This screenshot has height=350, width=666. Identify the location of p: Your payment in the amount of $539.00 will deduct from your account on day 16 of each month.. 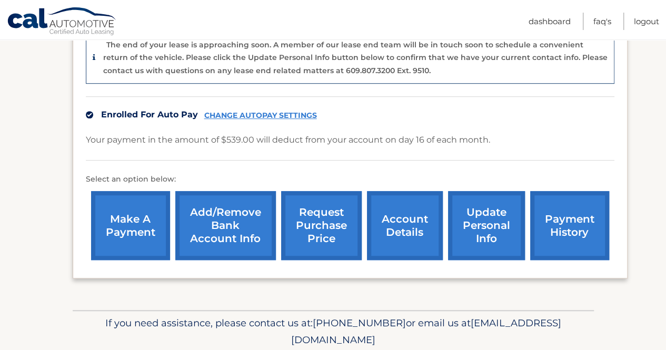
(288, 140).